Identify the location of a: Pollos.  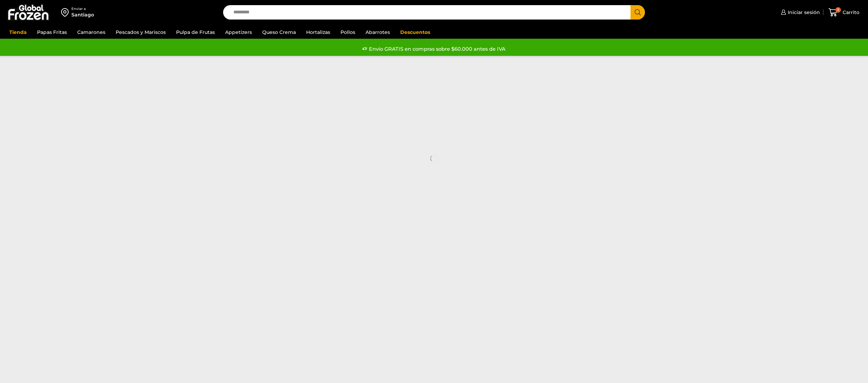
(348, 32).